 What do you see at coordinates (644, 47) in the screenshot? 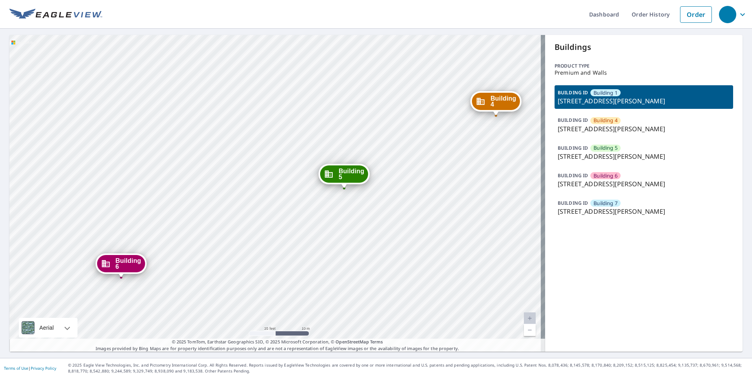
I see `p: Buildings` at bounding box center [644, 47].